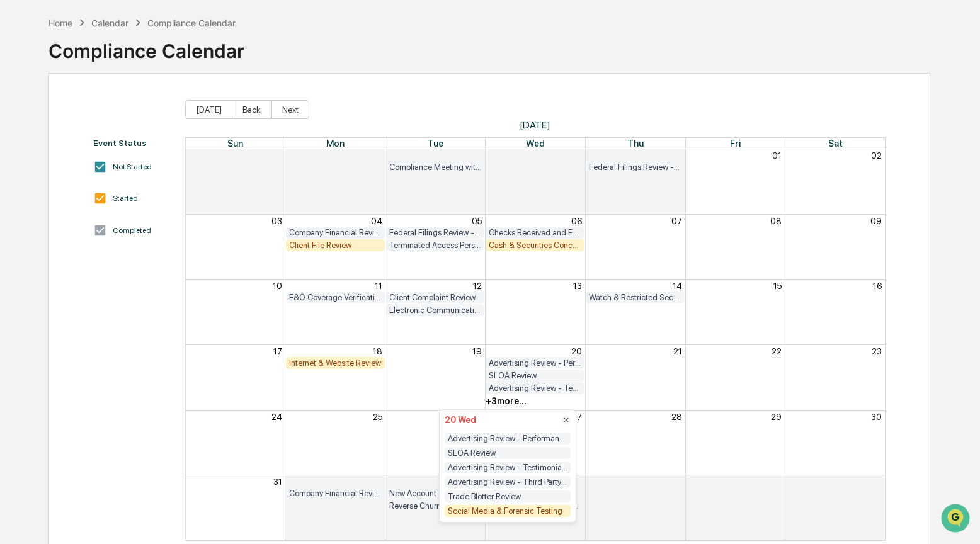 The image size is (980, 544). I want to click on button: 09, so click(876, 221).